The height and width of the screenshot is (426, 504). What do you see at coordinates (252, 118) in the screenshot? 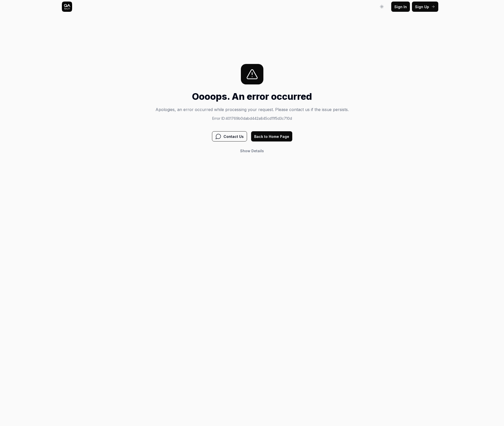
I see `p: Error ID: 401769b0dabd442a845cd11f5d3c710d` at bounding box center [252, 118].